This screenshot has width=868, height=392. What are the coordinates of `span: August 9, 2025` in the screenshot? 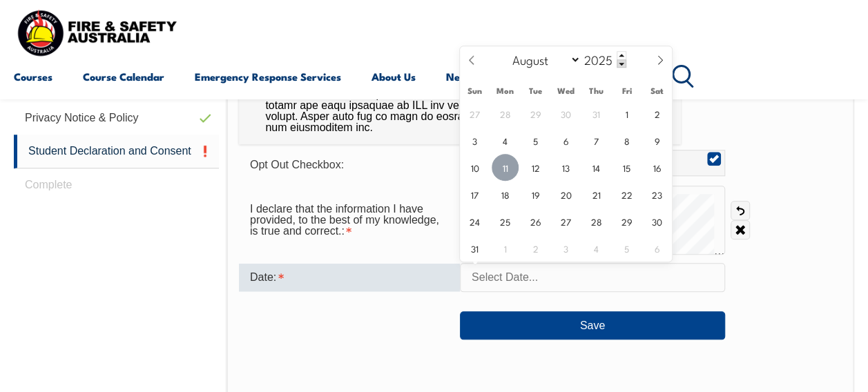 It's located at (656, 140).